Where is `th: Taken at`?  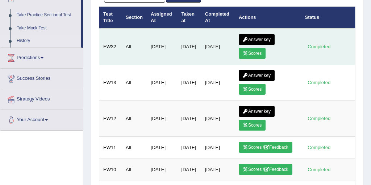 th: Taken at is located at coordinates (189, 17).